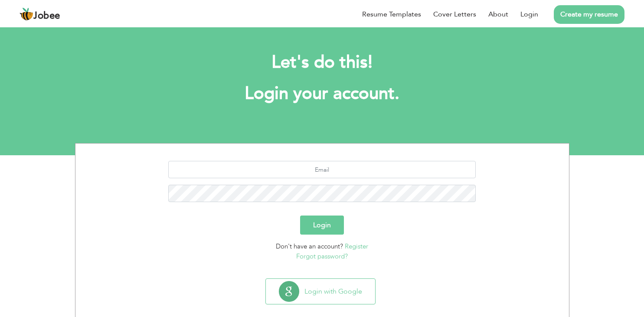  I want to click on span: Don't have an account?, so click(309, 246).